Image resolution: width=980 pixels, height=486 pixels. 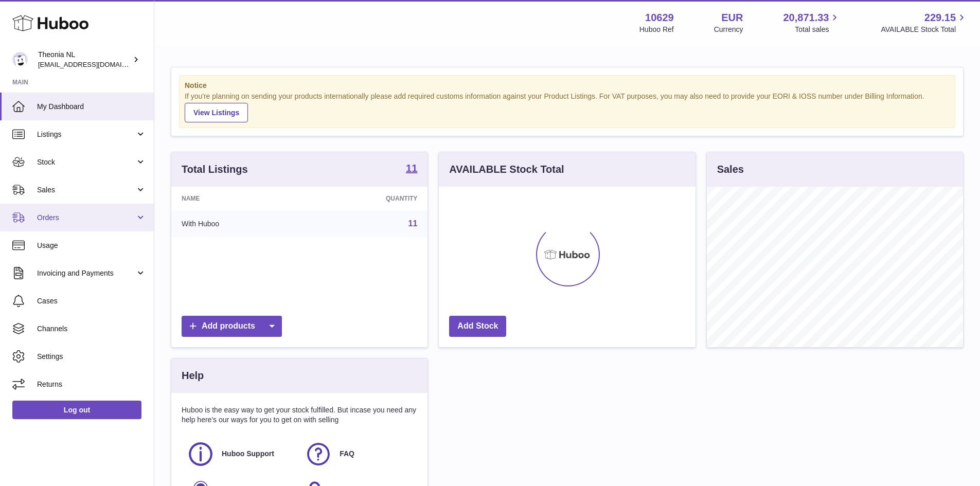 What do you see at coordinates (924, 29) in the screenshot?
I see `span: AVAILABLE Stock Total` at bounding box center [924, 29].